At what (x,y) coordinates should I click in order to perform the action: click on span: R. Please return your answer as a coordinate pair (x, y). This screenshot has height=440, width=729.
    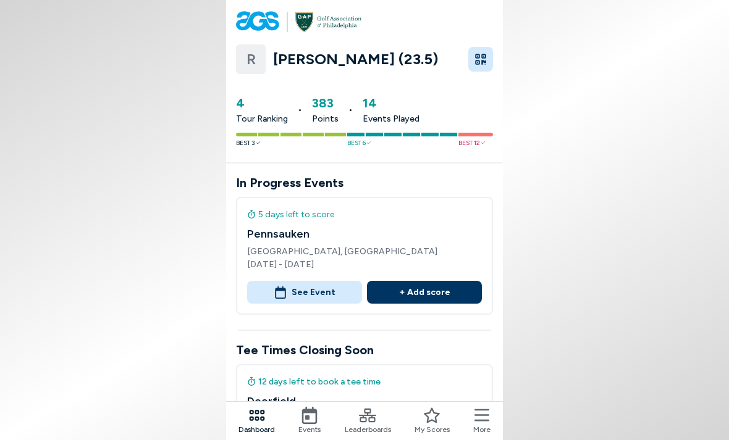
    Looking at the image, I should click on (251, 59).